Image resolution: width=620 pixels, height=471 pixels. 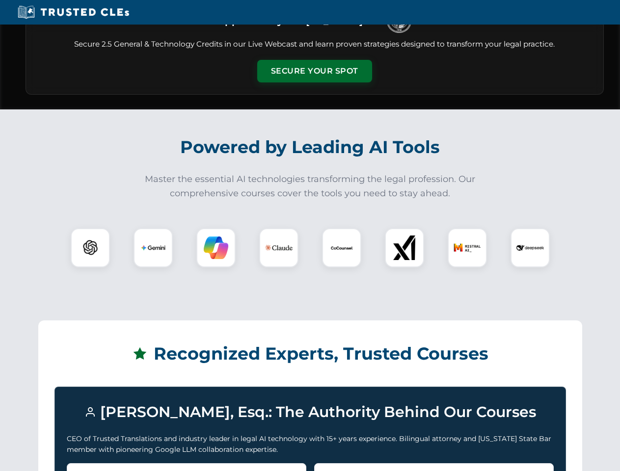 I want to click on p: Secure 2.5 General & Technology Credits in our Live Webcast and learn proven strategies designed ..., so click(x=314, y=44).